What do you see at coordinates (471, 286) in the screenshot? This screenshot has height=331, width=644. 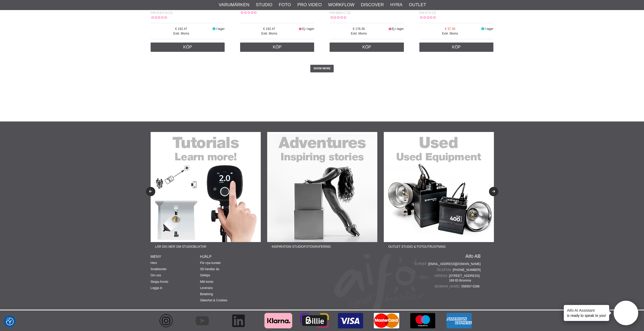 I see `span: 556567-5286` at bounding box center [471, 286].